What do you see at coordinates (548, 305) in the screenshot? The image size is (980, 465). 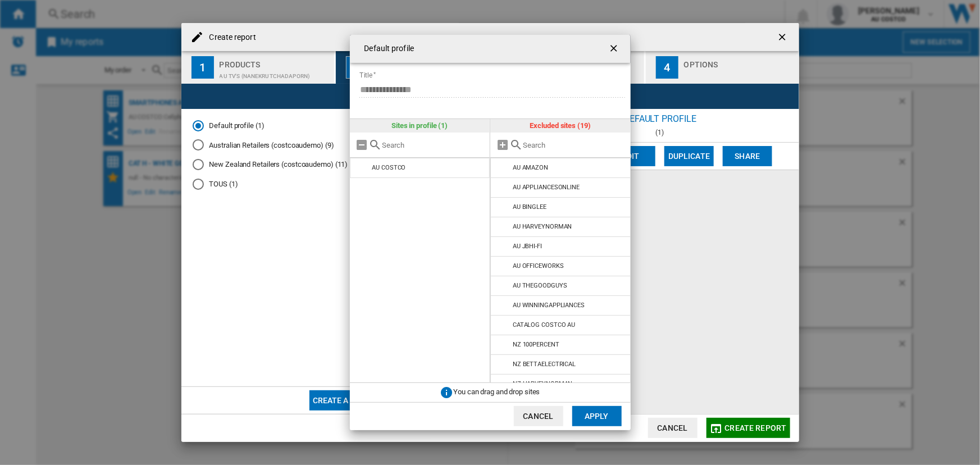 I see `div: AU WINNINGAPPLIANCES` at bounding box center [548, 305].